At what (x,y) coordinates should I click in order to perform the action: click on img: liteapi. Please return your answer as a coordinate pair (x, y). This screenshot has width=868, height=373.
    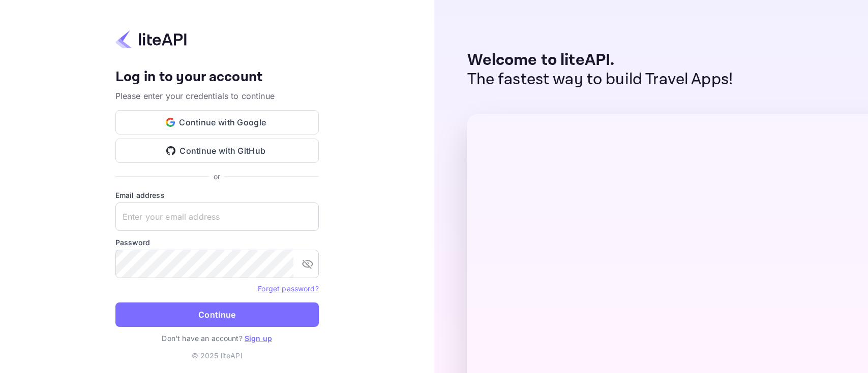
    Looking at the image, I should click on (151, 39).